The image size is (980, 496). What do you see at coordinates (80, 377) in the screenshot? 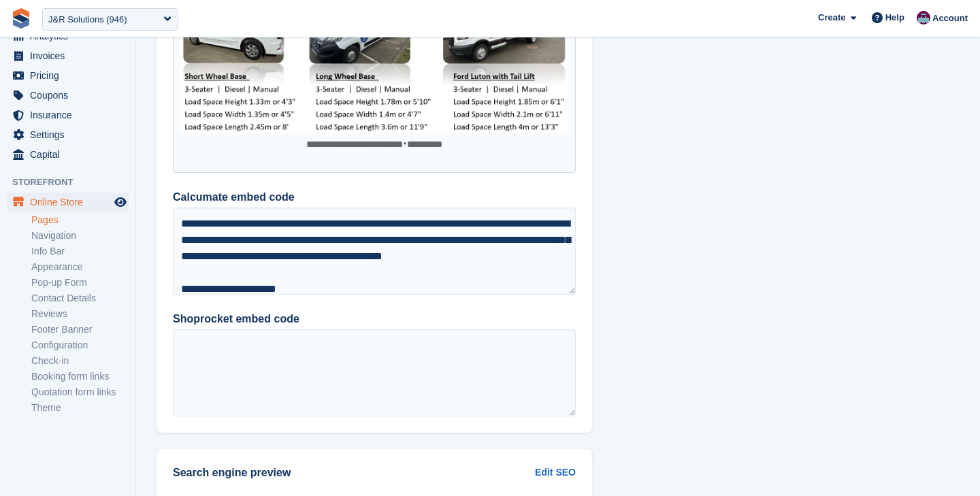
I see `a: Booking form links` at bounding box center [80, 377].